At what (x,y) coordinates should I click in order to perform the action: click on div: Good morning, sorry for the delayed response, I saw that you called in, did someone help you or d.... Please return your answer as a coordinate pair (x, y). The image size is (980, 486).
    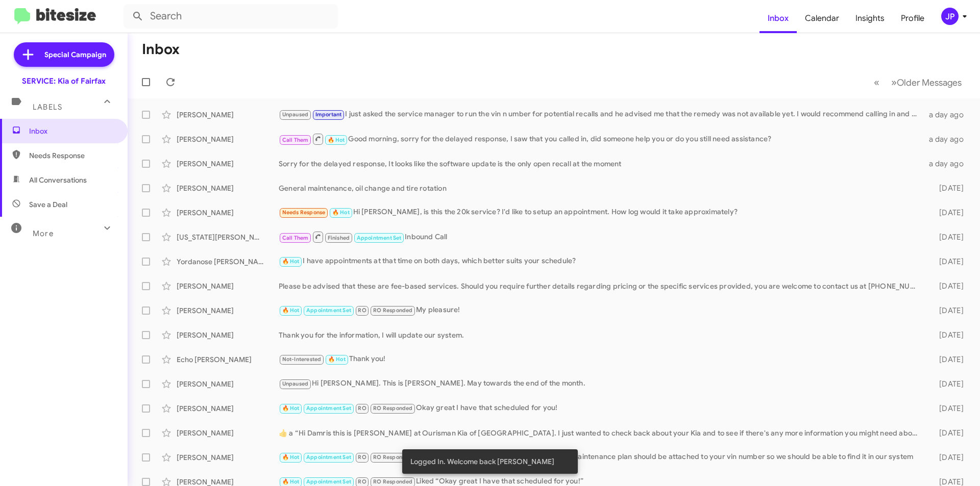
    Looking at the image, I should click on (601, 139).